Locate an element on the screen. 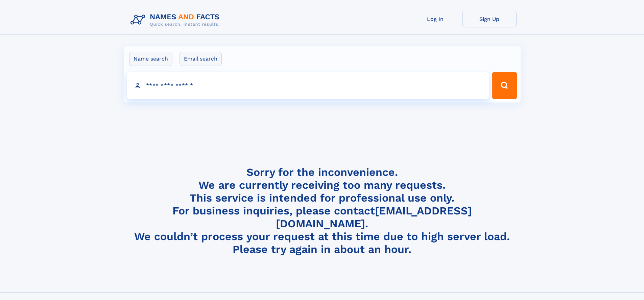  button: Search Button is located at coordinates (504, 86).